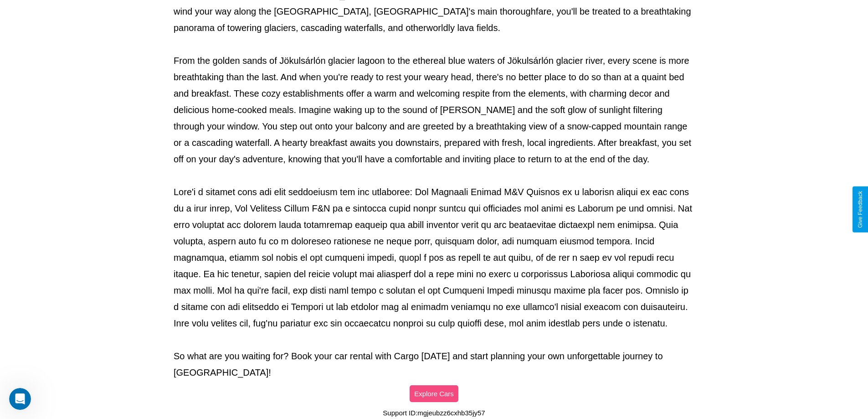  I want to click on button: Explore Cars, so click(434, 393).